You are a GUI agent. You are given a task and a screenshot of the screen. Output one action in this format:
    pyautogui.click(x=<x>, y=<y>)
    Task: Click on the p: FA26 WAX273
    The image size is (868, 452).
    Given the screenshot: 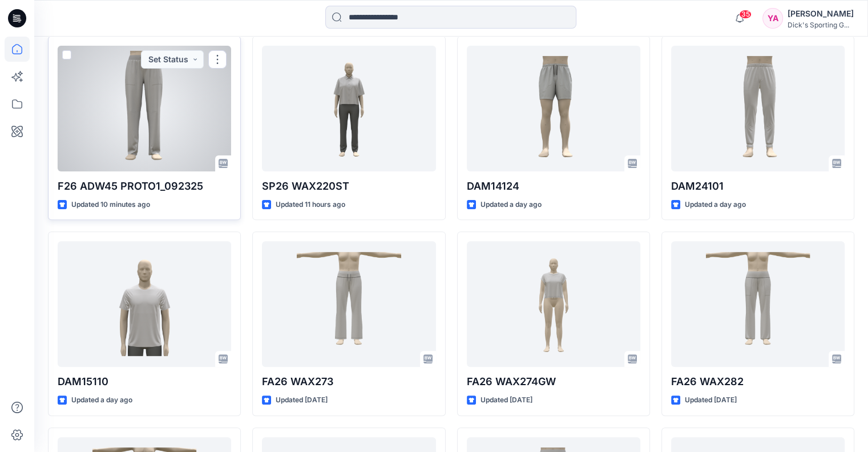 What is the action you would take?
    pyautogui.click(x=349, y=382)
    